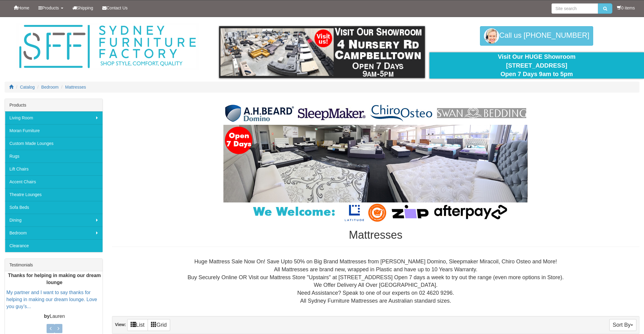  I want to click on span: Home, so click(23, 8).